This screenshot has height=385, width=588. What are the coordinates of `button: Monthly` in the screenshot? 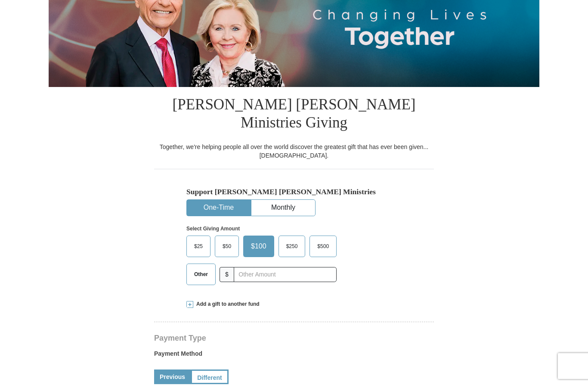 It's located at (283, 207).